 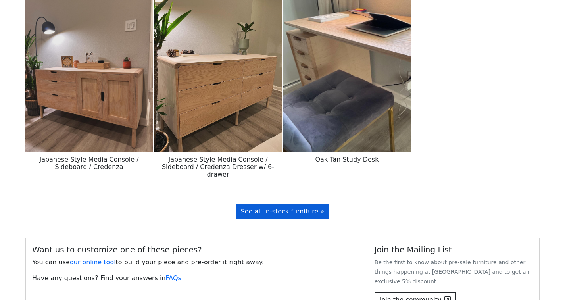 What do you see at coordinates (347, 72) in the screenshot?
I see `a: Oak Tan Study Desk` at bounding box center [347, 72].